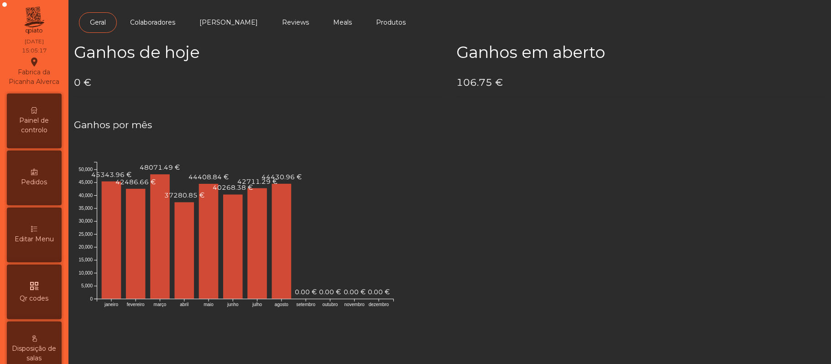 The image size is (831, 364). What do you see at coordinates (450, 125) in the screenshot?
I see `h4: Ganhos por mês` at bounding box center [450, 125].